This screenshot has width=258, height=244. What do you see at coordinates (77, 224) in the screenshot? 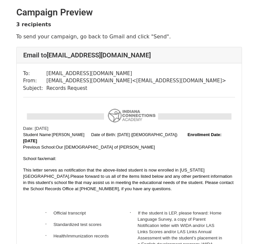
I see `span: Standardized test scores` at bounding box center [77, 224].